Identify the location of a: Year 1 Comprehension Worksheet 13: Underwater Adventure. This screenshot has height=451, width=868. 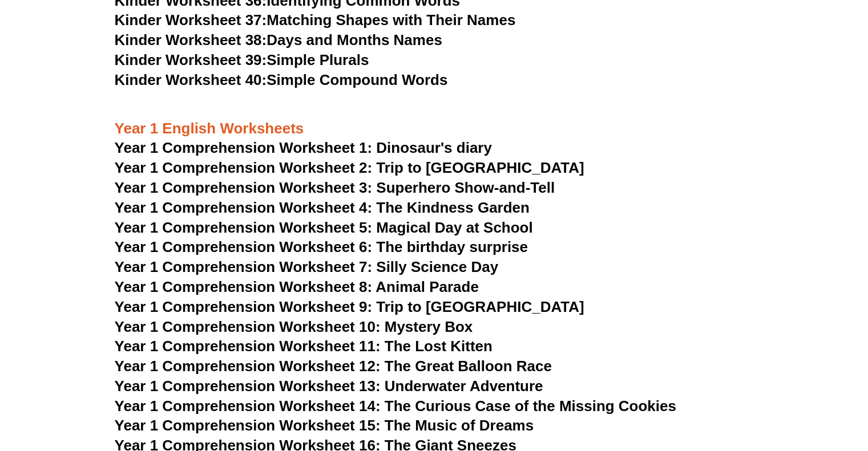
(328, 386).